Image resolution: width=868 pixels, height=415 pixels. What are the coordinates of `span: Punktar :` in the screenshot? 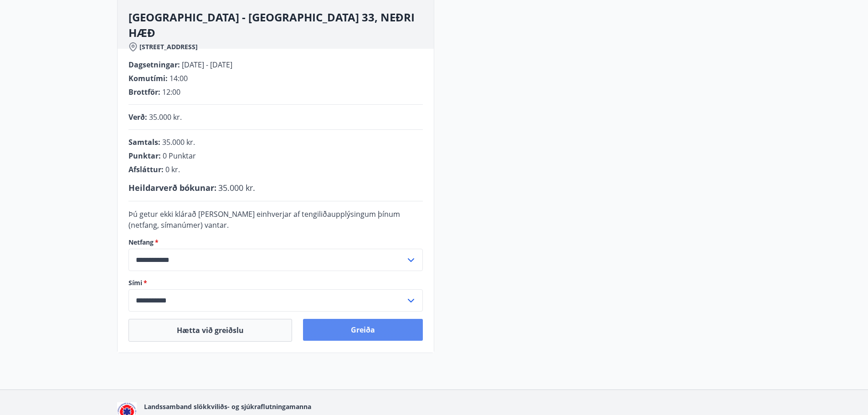 It's located at (144, 156).